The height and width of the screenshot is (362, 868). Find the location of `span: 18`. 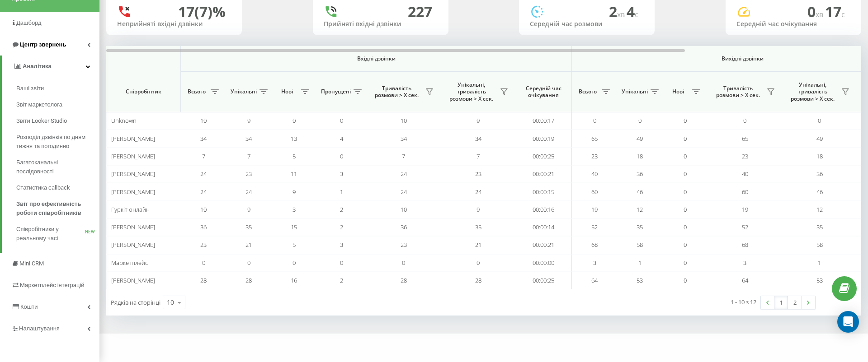

span: 18 is located at coordinates (820, 157).